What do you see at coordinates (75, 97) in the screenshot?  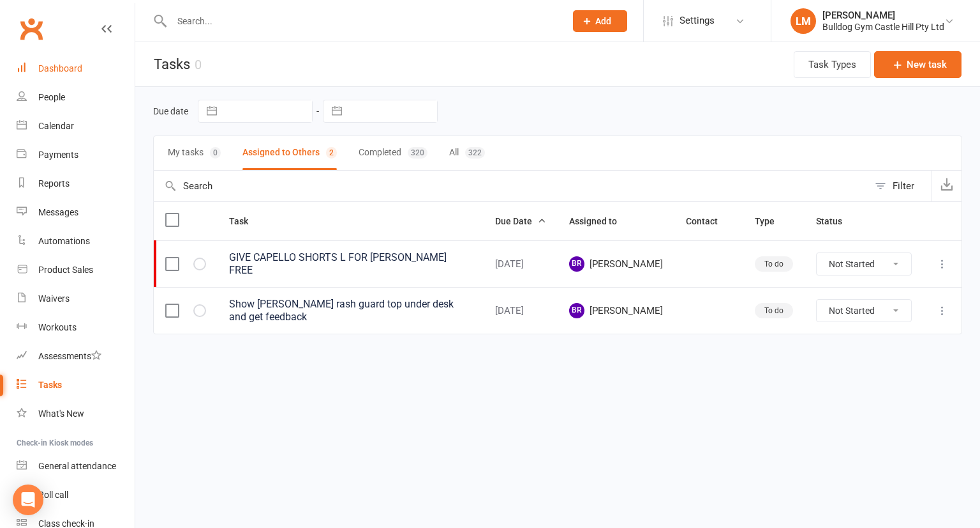 I see `a: People` at bounding box center [75, 97].